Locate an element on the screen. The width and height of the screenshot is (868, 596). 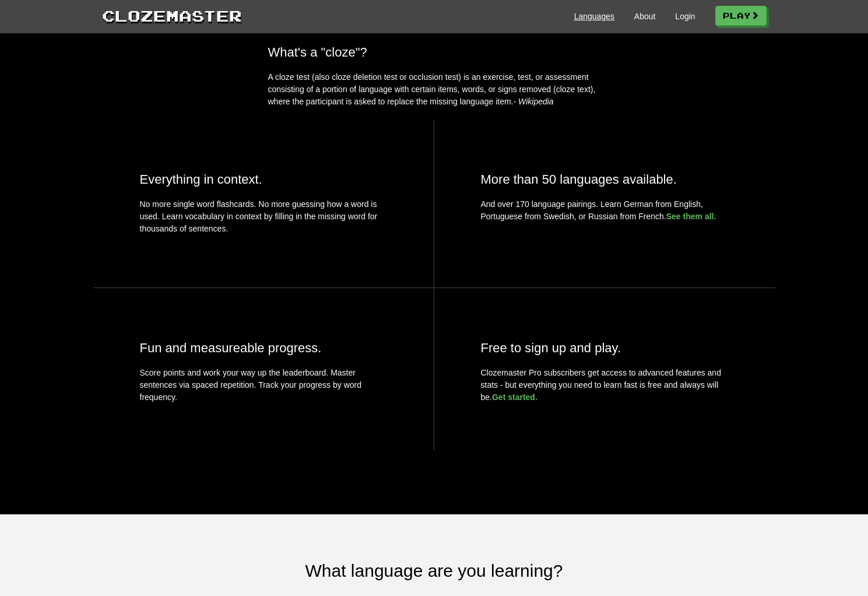
h2: Free to sign up and play. is located at coordinates (605, 348).